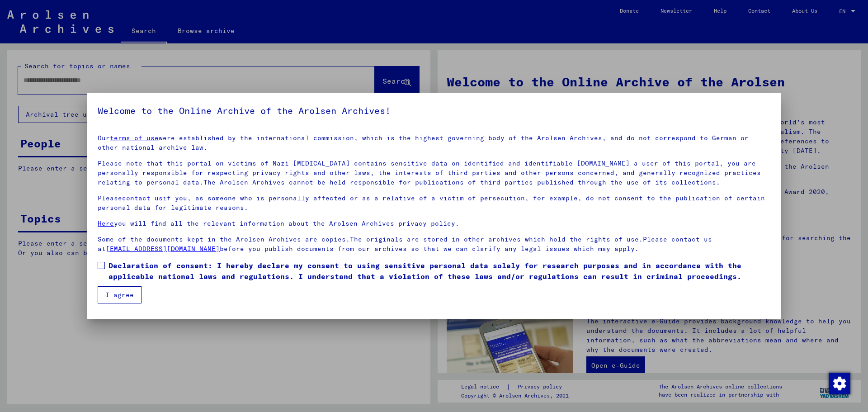 Image resolution: width=868 pixels, height=412 pixels. What do you see at coordinates (434, 203) in the screenshot?
I see `p: Please if you, as someone who is personally affected or as a relative of a victim of persecution,...` at bounding box center [434, 203].